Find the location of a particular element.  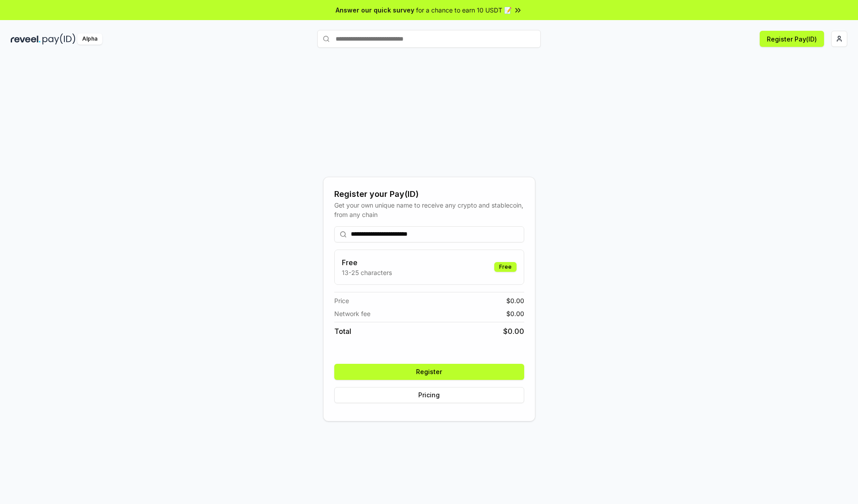

img: pay_id is located at coordinates (59, 39).